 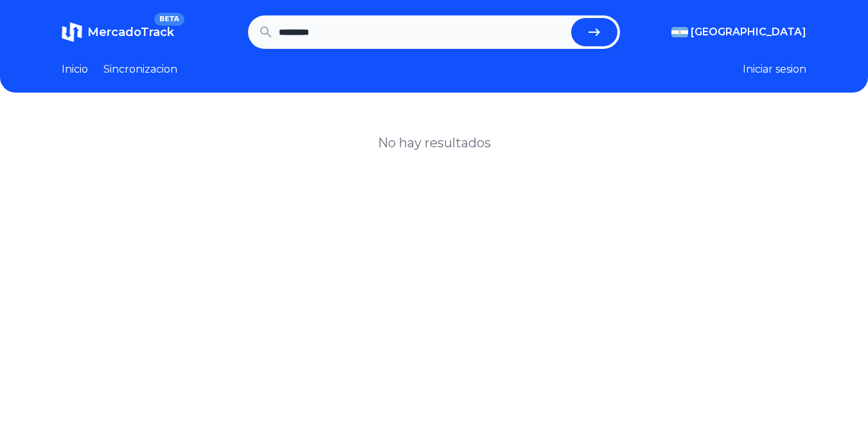 What do you see at coordinates (680, 32) in the screenshot?
I see `img: Argentina` at bounding box center [680, 32].